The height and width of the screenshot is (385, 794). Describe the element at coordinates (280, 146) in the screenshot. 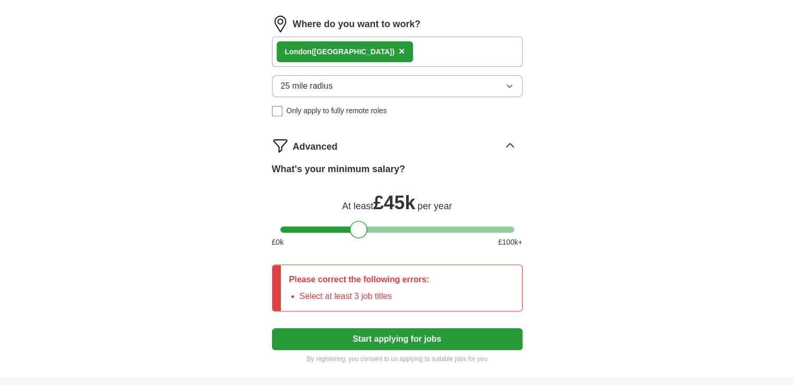

I see `img: filter` at that location.